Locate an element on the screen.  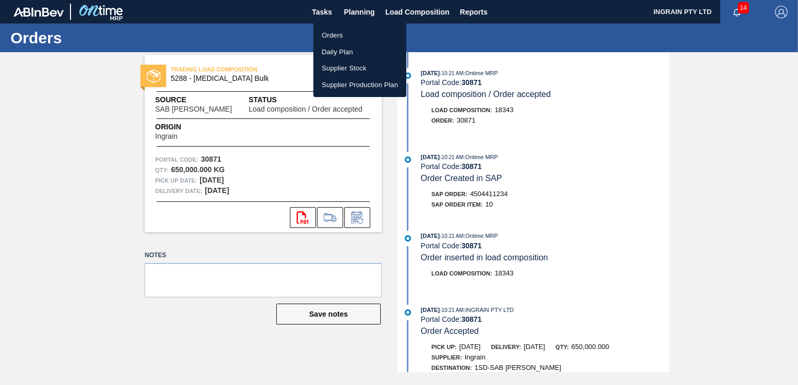
a: Supplier Production Plan is located at coordinates (360, 85).